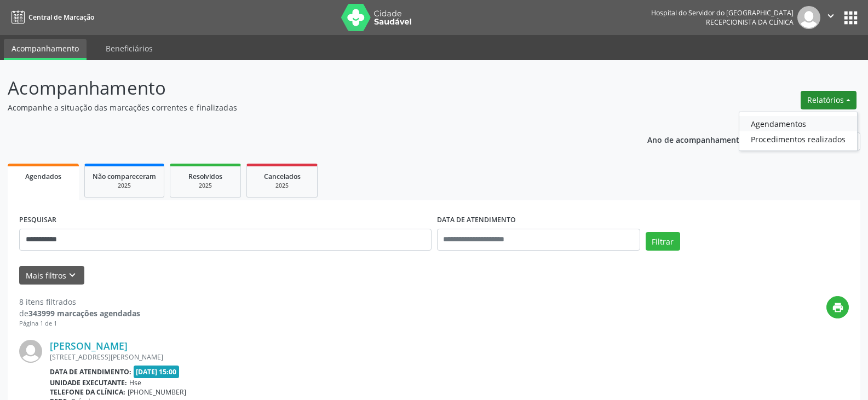 The image size is (868, 400). I want to click on p: Ano de acompanhamento, so click(695, 139).